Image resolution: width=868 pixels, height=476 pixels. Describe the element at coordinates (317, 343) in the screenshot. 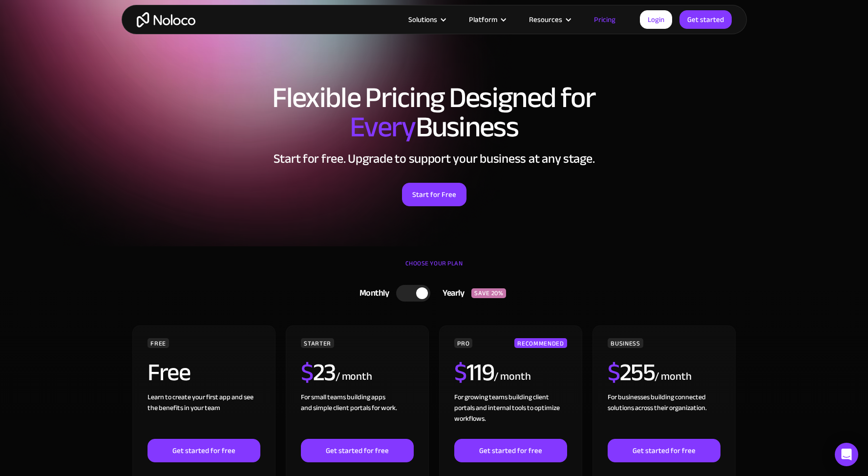

I see `div: STARTER` at that location.